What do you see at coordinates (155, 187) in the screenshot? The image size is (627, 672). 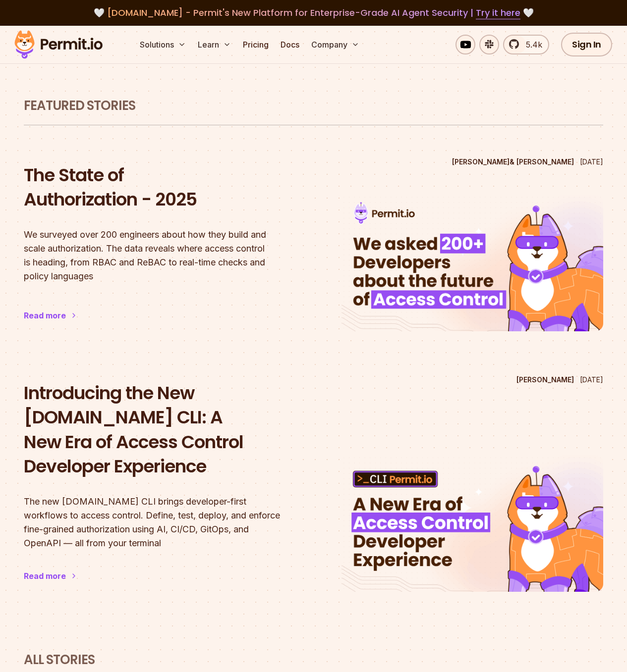 I see `h2: The State of Authorization - 2025` at bounding box center [155, 187].